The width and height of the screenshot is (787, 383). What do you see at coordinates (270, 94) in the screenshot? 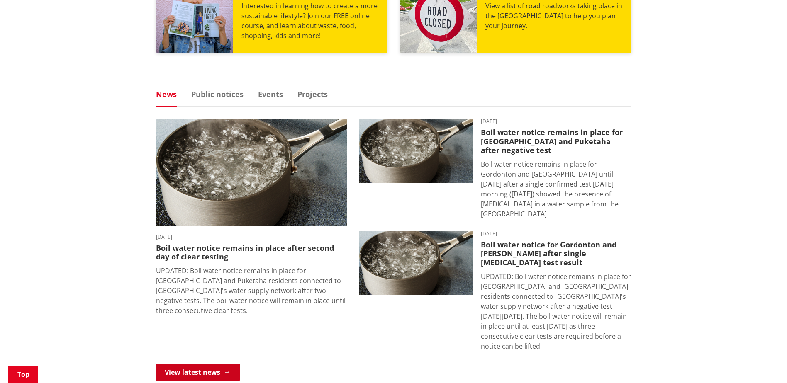
I see `a: Events` at bounding box center [270, 94].